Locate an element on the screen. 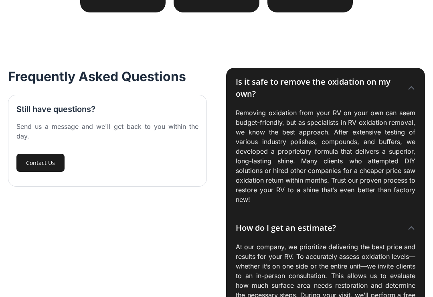  div: How do I get an estimate? is located at coordinates (286, 228).